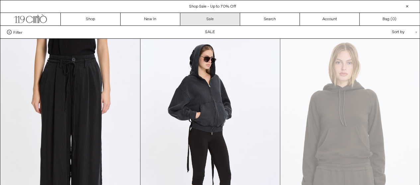  What do you see at coordinates (393, 19) in the screenshot?
I see `span: 0` at bounding box center [393, 19].